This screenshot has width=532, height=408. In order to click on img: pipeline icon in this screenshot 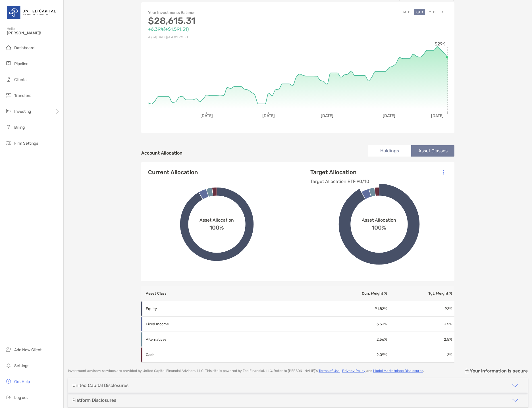, I will do `click(9, 63)`.